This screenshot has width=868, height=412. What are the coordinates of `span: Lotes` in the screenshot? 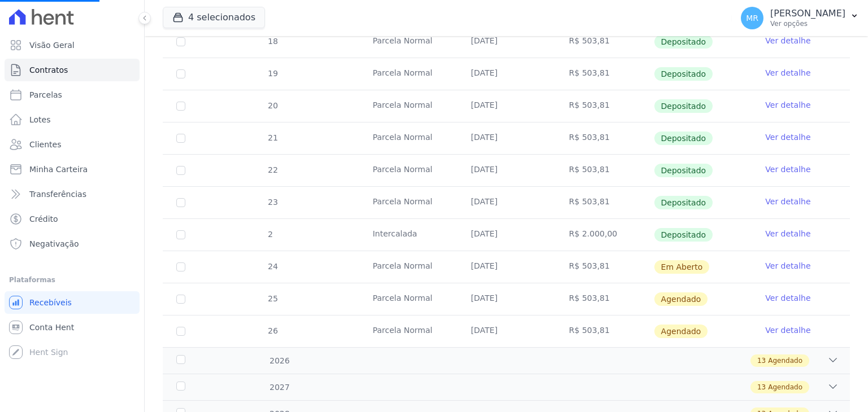 It's located at (40, 120).